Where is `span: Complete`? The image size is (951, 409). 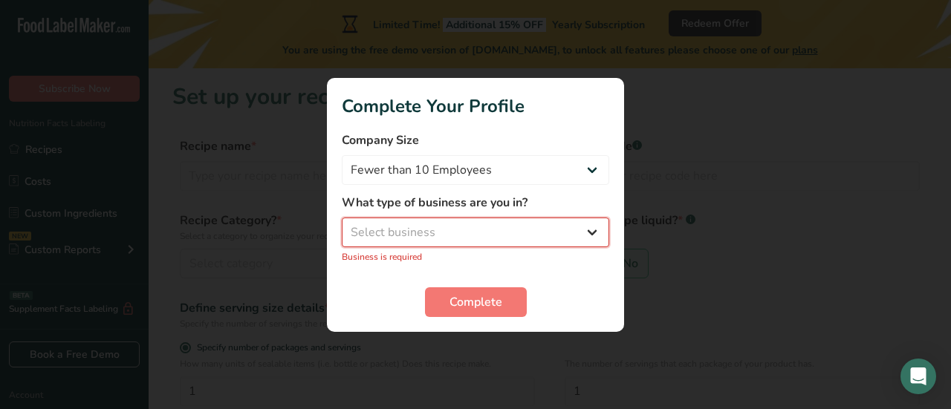
span: Complete is located at coordinates (475, 302).